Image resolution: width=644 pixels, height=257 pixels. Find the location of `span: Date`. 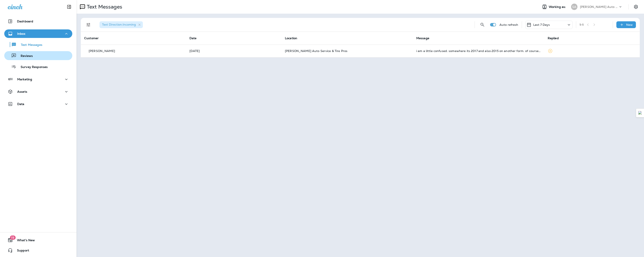

span: Date is located at coordinates (193, 38).